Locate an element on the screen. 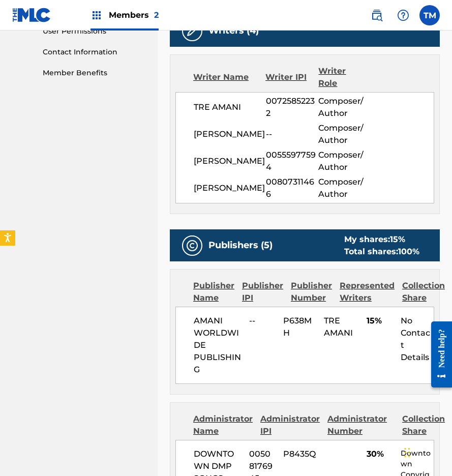 This screenshot has height=476, width=452. span: 00555977594 is located at coordinates (292, 161).